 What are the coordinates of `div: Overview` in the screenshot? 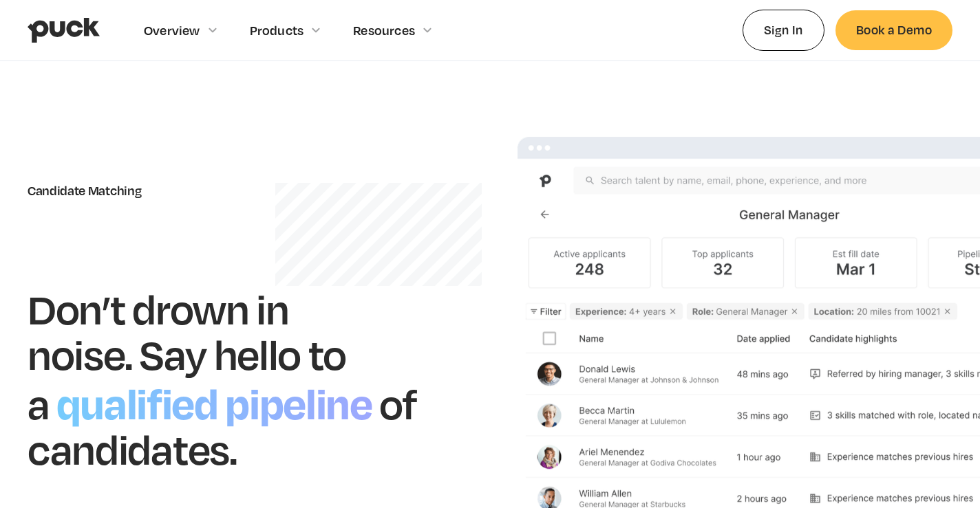 It's located at (172, 31).